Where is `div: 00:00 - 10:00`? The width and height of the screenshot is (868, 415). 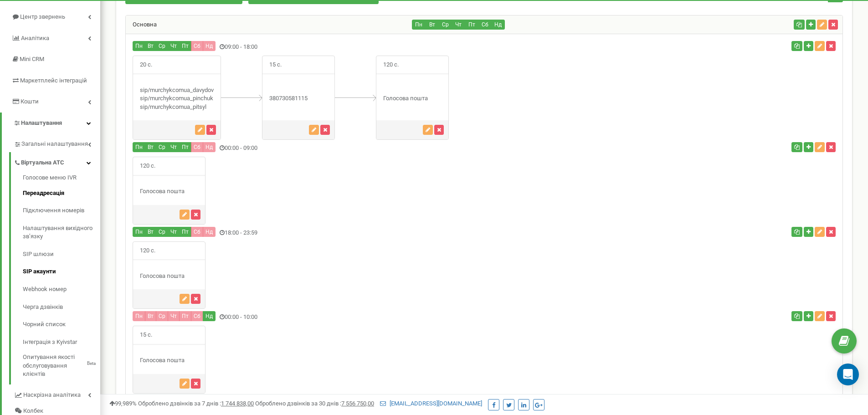
div: 00:00 - 10:00 is located at coordinates (365, 318).